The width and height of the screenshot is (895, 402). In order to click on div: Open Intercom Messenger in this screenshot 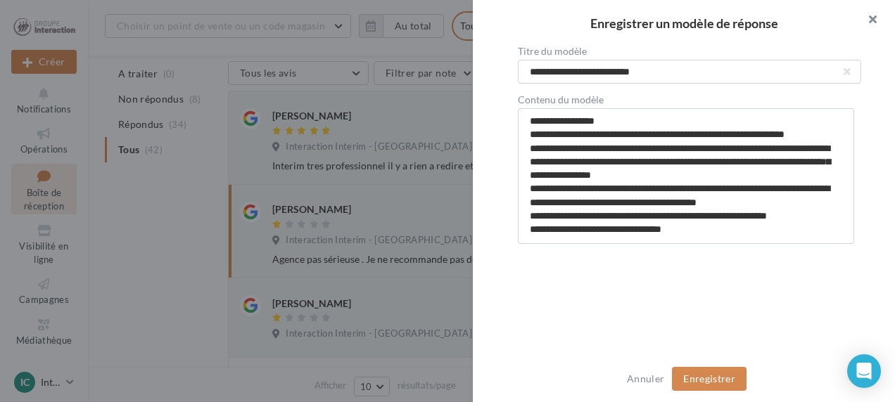, I will do `click(864, 371)`.